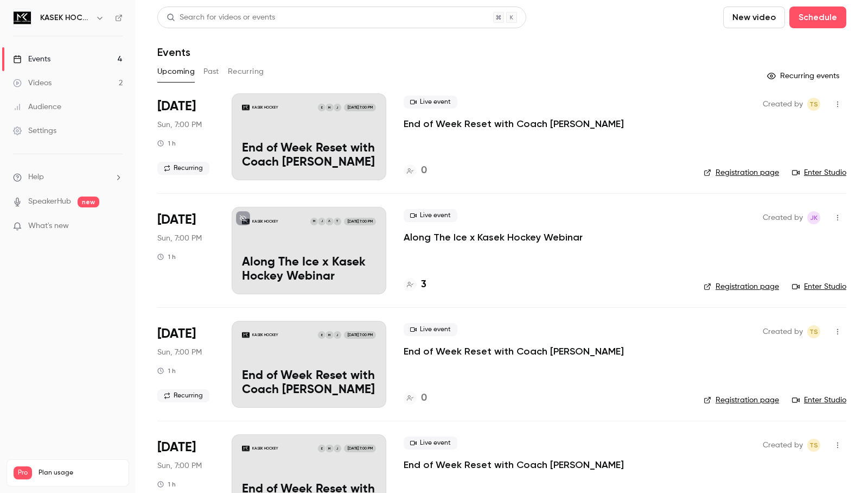  I want to click on span: JK, so click(814, 217).